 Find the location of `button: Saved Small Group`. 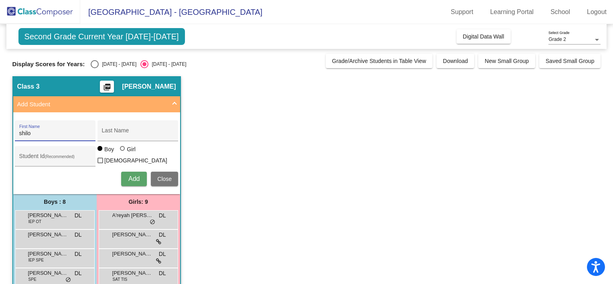

button: Saved Small Group is located at coordinates (570, 61).